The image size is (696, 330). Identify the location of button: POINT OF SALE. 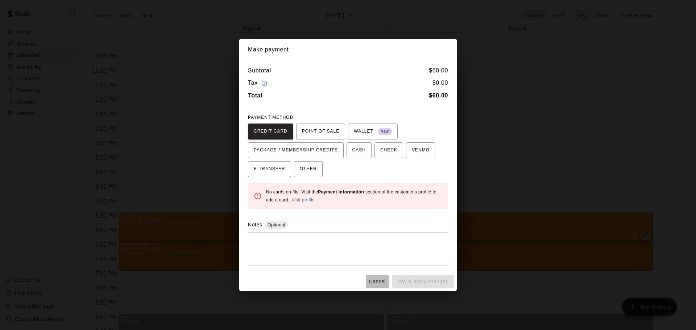
(320, 132).